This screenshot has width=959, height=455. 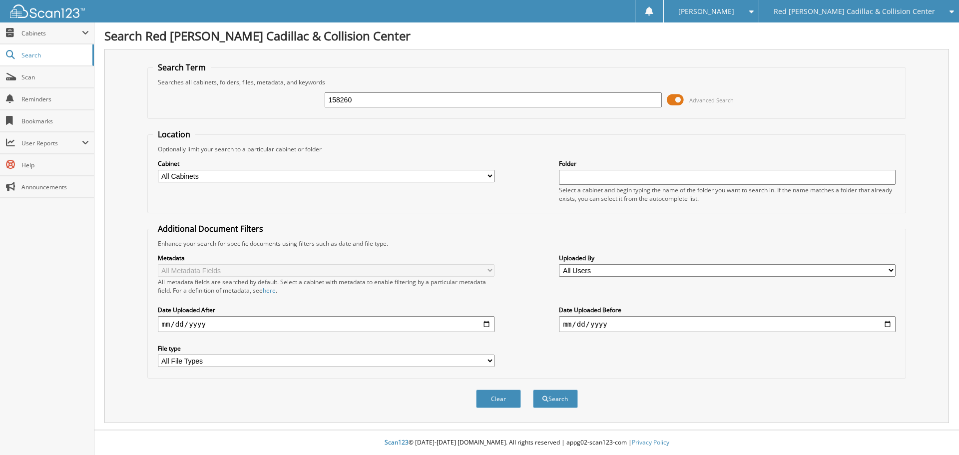 What do you see at coordinates (397, 442) in the screenshot?
I see `span: Scan123` at bounding box center [397, 442].